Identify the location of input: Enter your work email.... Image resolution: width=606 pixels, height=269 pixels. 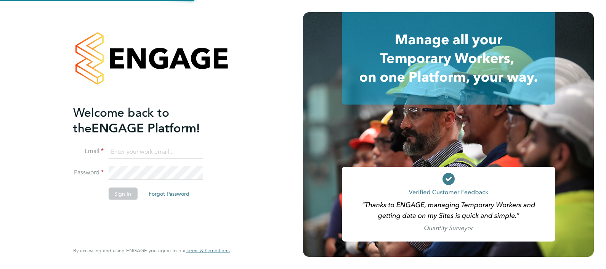
(155, 152).